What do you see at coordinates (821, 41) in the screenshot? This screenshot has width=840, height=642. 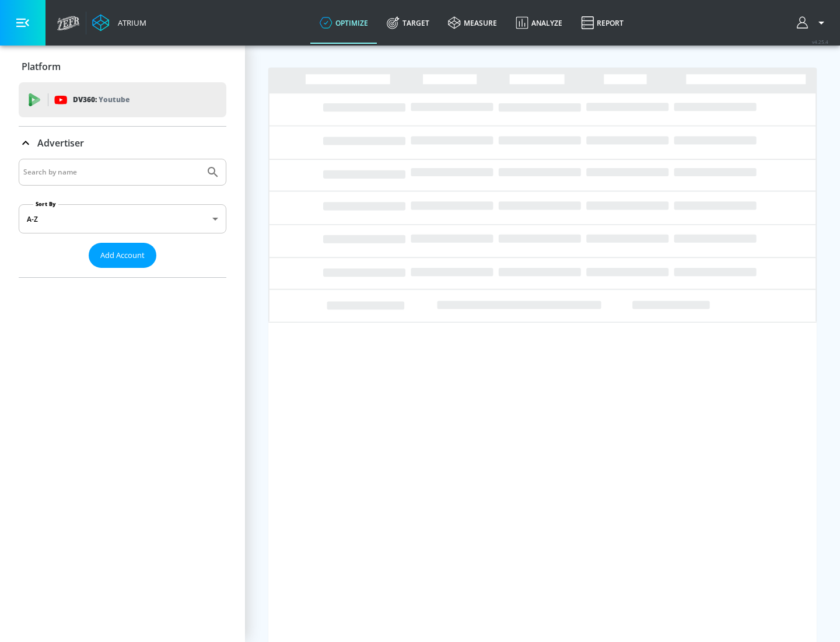 I see `span: v 4.25.4` at bounding box center [821, 41].